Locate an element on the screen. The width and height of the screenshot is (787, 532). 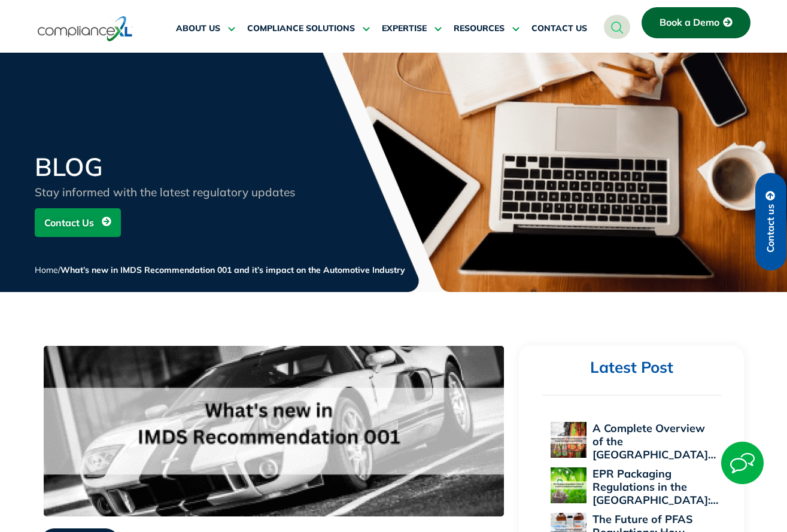
a: CONTACT US is located at coordinates (559, 29).